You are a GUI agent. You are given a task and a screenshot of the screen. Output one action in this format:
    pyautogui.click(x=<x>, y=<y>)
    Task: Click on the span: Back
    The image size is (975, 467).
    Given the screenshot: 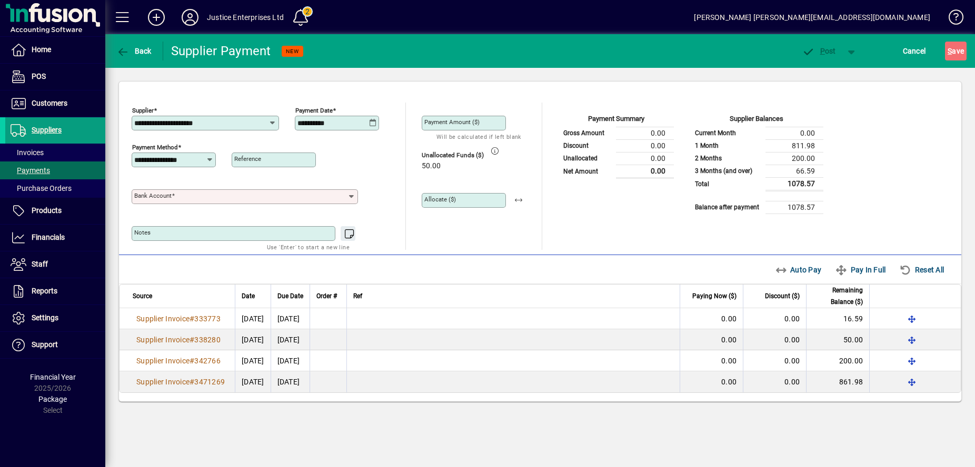 What is the action you would take?
    pyautogui.click(x=134, y=51)
    